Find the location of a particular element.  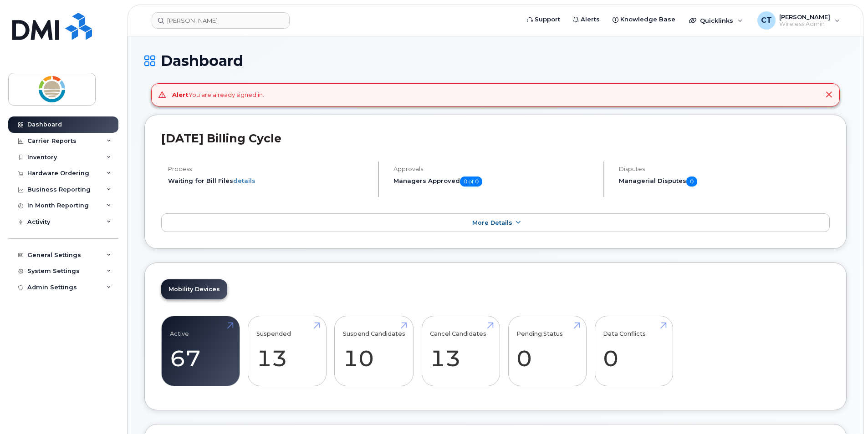

span: 0 of 0 is located at coordinates (471, 181).